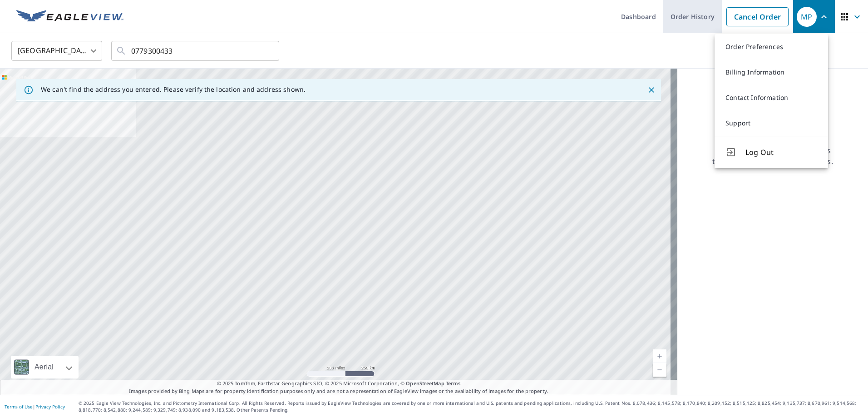 The width and height of the screenshot is (868, 418). I want to click on a: Order Preferences, so click(772, 47).